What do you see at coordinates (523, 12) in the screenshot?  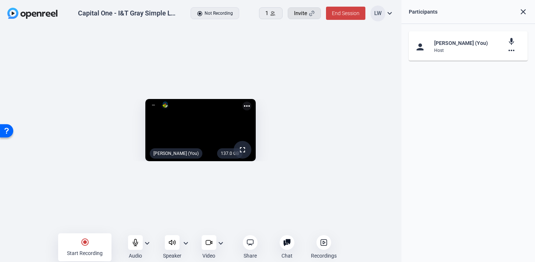 I see `mat-icon: close` at bounding box center [523, 12].